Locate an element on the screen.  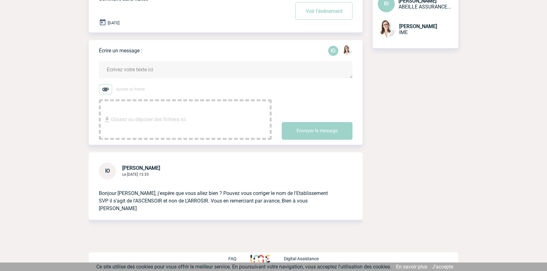
p: IO is located at coordinates (333, 51).